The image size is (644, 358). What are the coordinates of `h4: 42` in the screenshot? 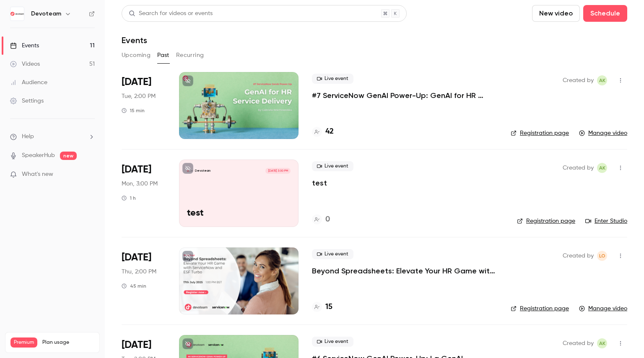 It's located at (329, 132).